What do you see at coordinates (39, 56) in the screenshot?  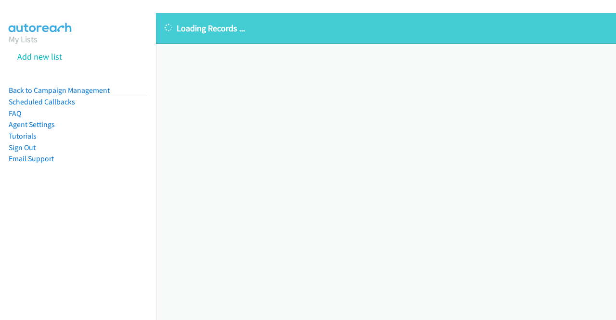 I see `a: Add new list` at bounding box center [39, 56].